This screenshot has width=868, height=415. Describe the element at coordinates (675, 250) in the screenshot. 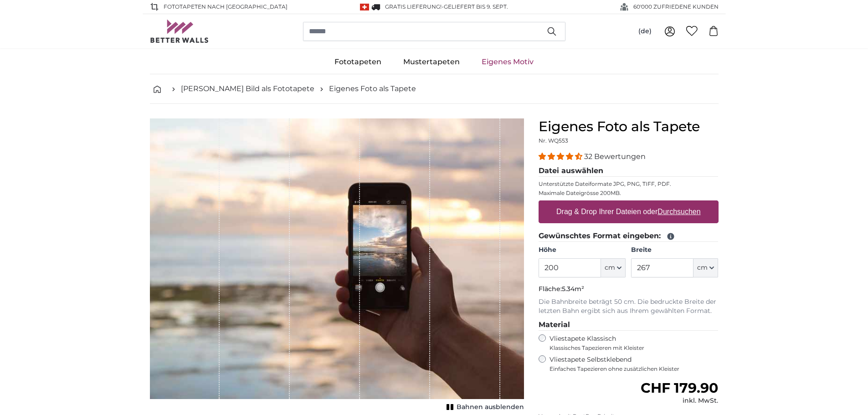

I see `label: Breite` at that location.